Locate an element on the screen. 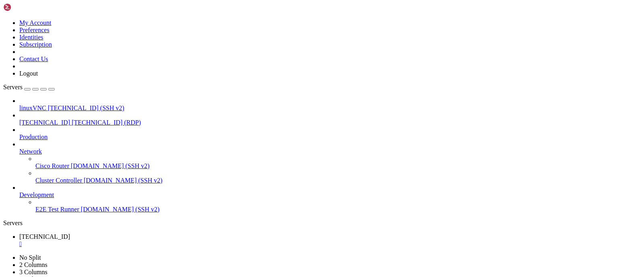 Image resolution: width=644 pixels, height=277 pixels. a: Production is located at coordinates (330, 137).